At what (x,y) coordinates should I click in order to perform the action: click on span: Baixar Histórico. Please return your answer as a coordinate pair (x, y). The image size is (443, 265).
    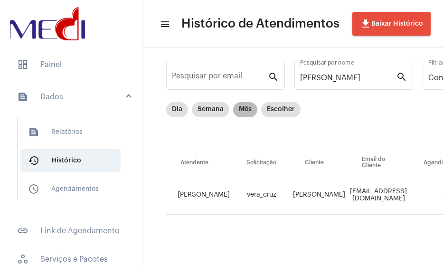
    Looking at the image, I should click on (391, 24).